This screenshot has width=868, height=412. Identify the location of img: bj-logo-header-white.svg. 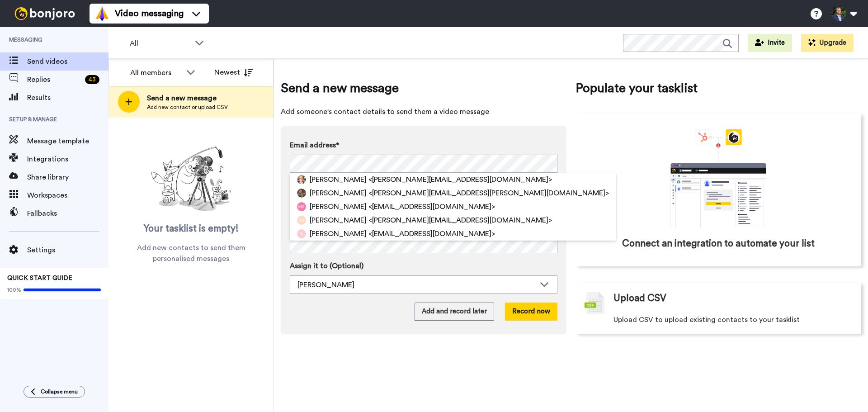
(45, 14).